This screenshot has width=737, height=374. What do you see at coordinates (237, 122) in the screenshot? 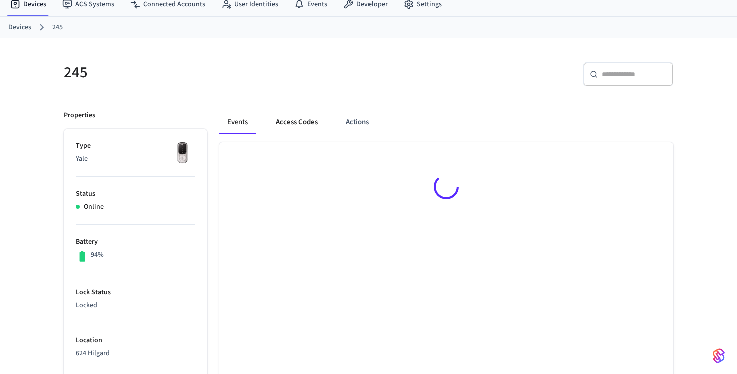
I see `button: Events` at bounding box center [237, 122].